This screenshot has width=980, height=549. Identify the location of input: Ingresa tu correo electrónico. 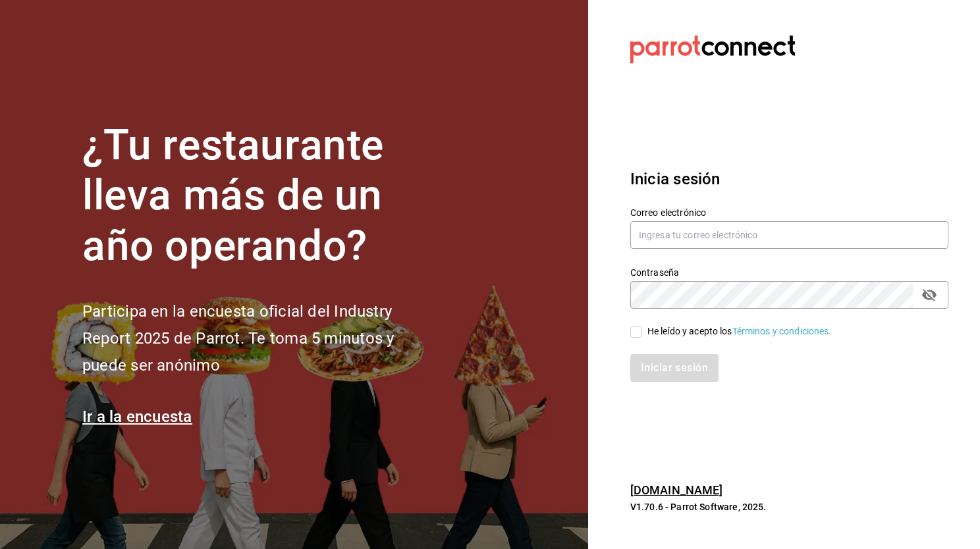
(789, 235).